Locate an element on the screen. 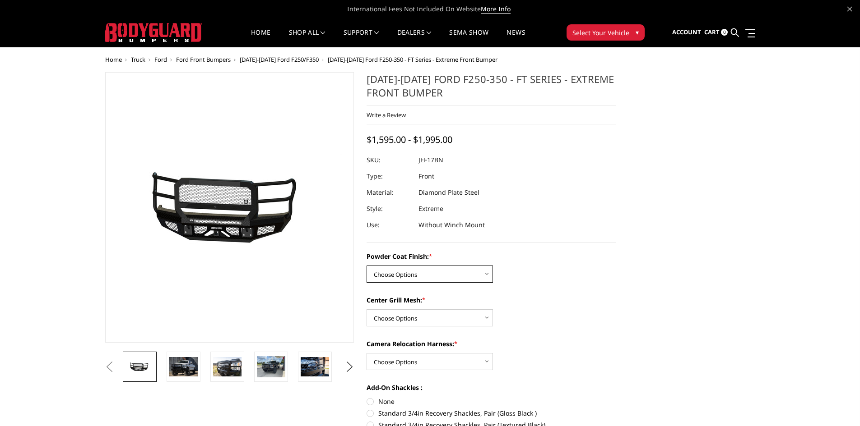 Image resolution: width=860 pixels, height=426 pixels. dt: Use: is located at coordinates (389, 225).